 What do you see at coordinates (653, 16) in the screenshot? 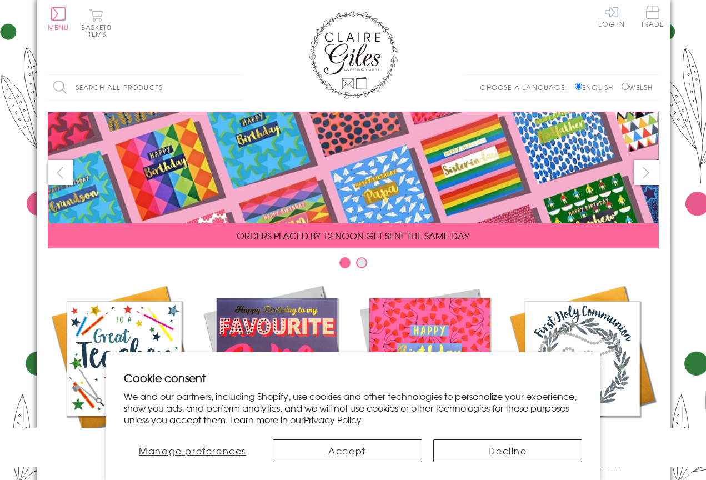
I see `span: Trade` at bounding box center [653, 16].